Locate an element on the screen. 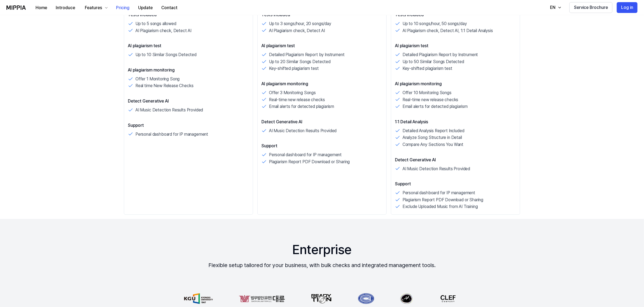 This screenshot has width=644, height=307. a: Update is located at coordinates (145, 8).